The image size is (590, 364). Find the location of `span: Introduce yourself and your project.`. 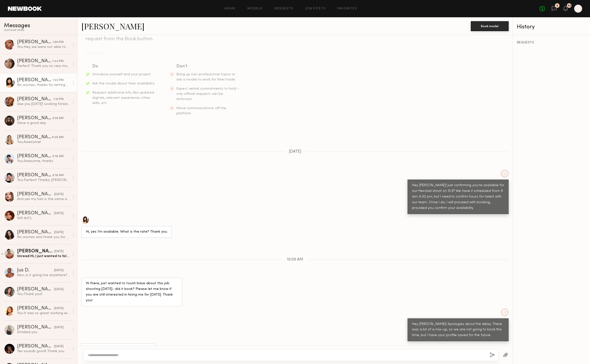

span: Introduce yourself and your project. is located at coordinates (122, 74).